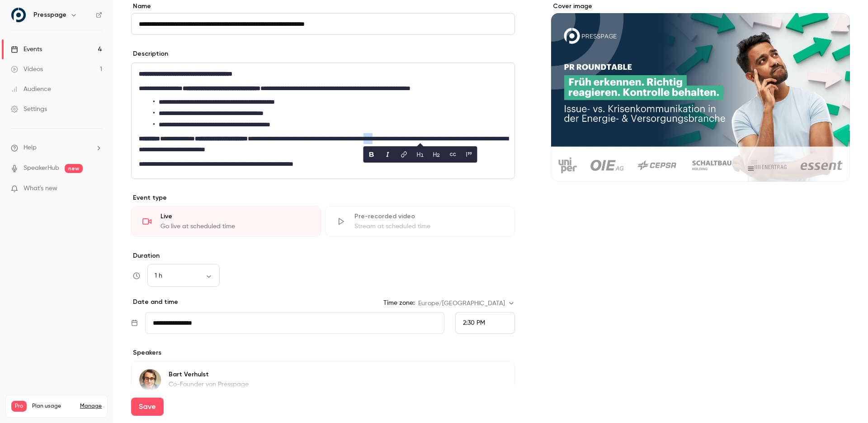  I want to click on label: Cover image, so click(701, 6).